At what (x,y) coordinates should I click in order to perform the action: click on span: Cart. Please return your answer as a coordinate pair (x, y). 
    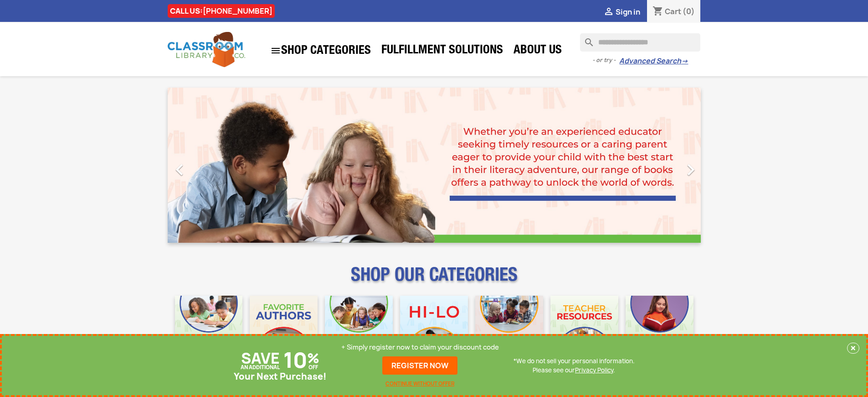
    Looking at the image, I should click on (673, 11).